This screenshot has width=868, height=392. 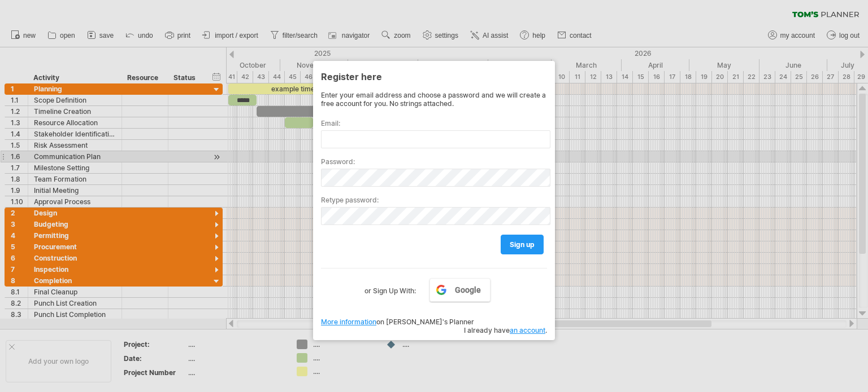 I want to click on label: or Sign Up With:, so click(x=390, y=288).